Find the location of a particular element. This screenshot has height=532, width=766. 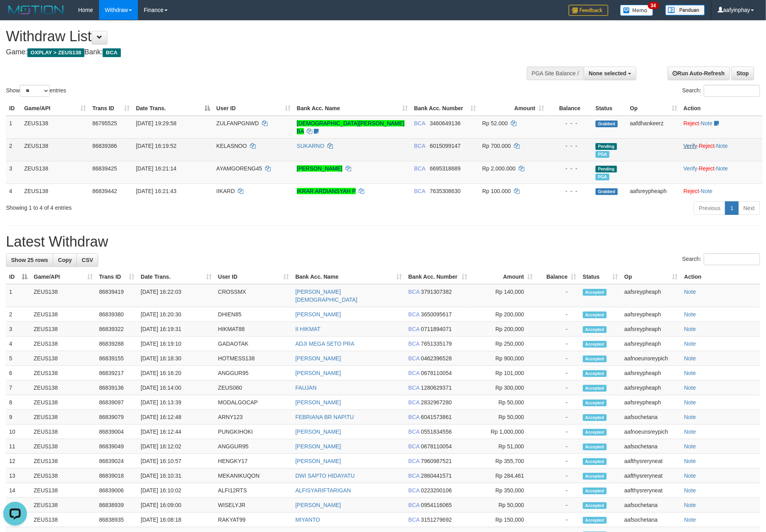

div: PGA Site Balance / is located at coordinates (555, 73).